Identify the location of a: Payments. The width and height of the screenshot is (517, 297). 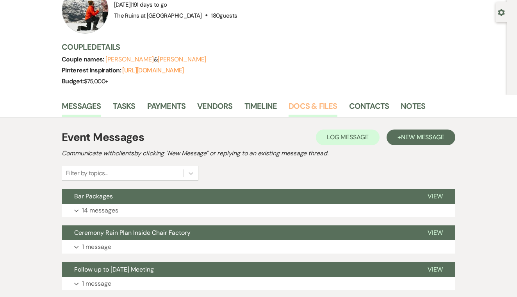
(166, 108).